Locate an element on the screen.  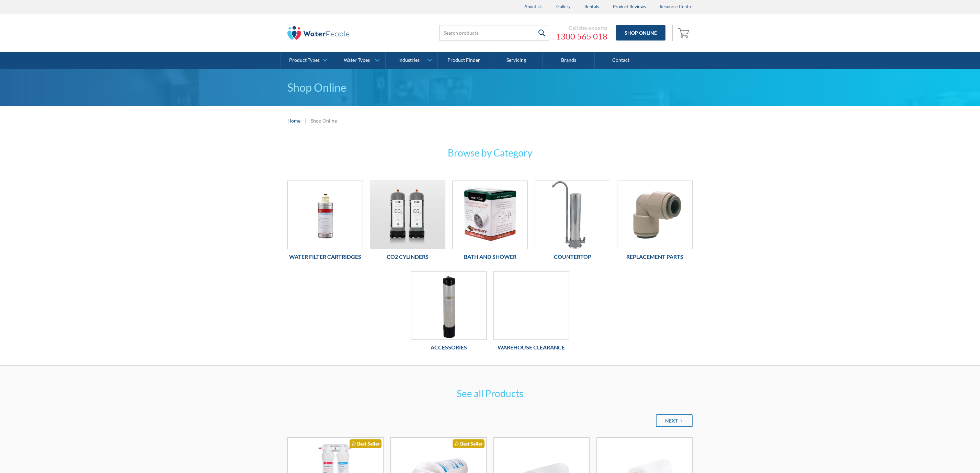
h3: See all Products is located at coordinates (490, 393).